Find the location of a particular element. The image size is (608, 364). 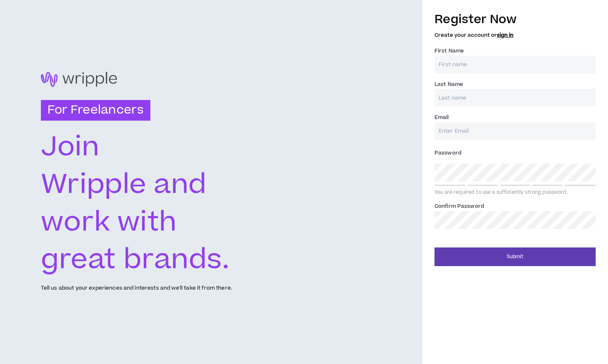

label: First Name is located at coordinates (449, 51).